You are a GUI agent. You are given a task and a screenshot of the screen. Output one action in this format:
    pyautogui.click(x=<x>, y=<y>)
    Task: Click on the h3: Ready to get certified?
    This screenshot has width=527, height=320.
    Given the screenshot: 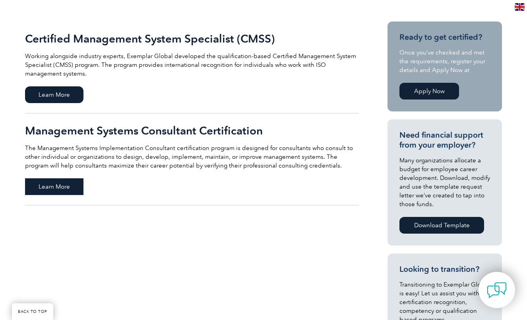 What is the action you would take?
    pyautogui.click(x=445, y=37)
    